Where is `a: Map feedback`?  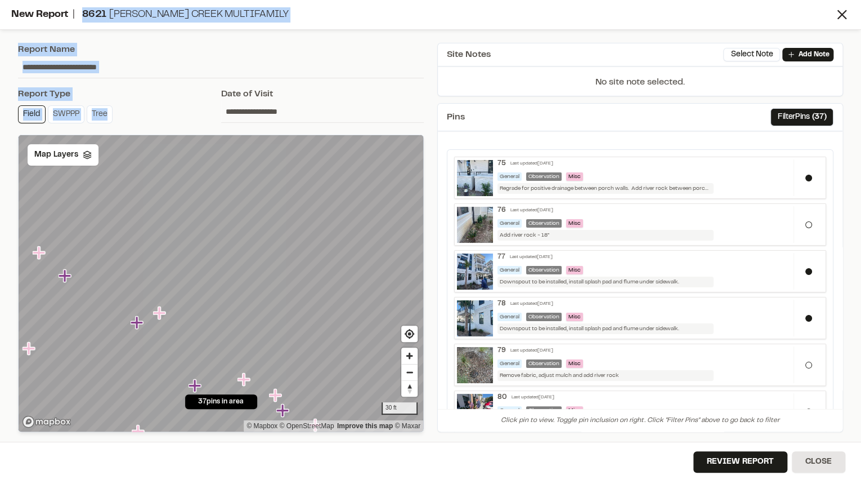 a: Map feedback is located at coordinates (365, 426).